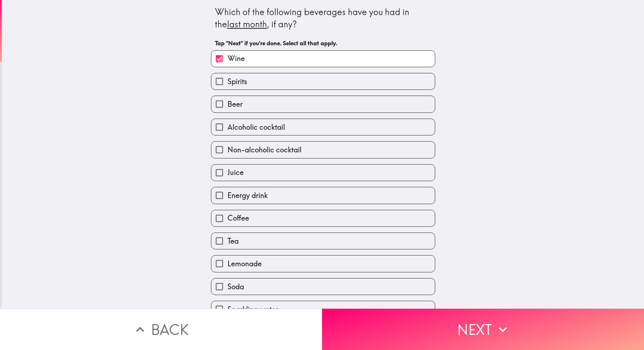 Image resolution: width=644 pixels, height=350 pixels. I want to click on span: Lemonade, so click(244, 264).